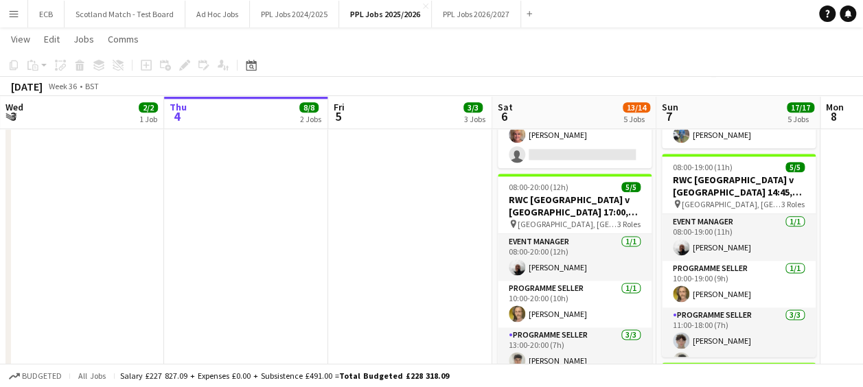  Describe the element at coordinates (835, 107) in the screenshot. I see `span: Mon` at that location.